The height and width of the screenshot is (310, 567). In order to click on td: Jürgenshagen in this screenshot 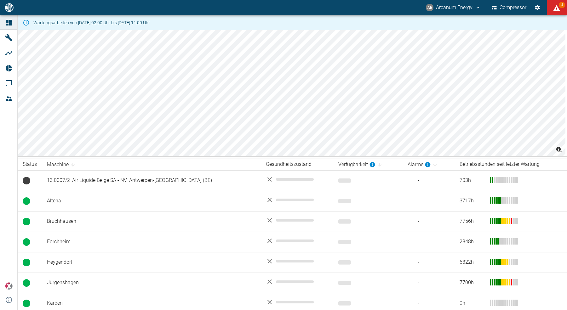, I will do `click(151, 283)`.